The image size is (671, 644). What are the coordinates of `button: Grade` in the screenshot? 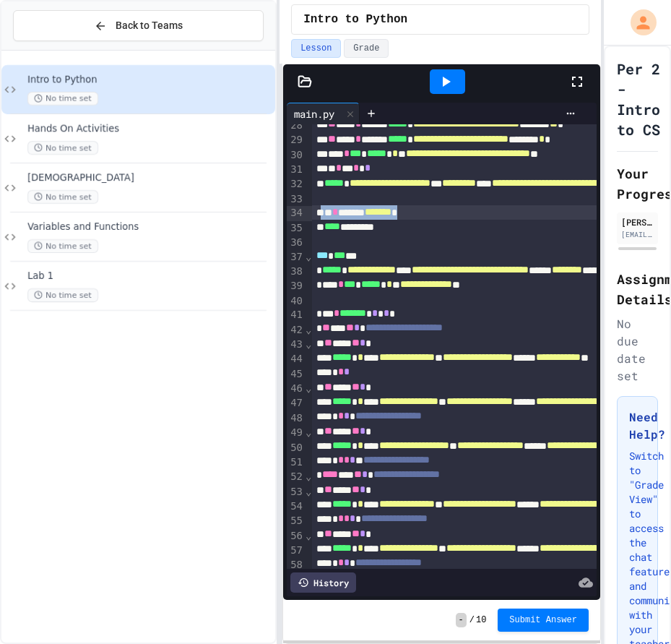 It's located at (366, 48).